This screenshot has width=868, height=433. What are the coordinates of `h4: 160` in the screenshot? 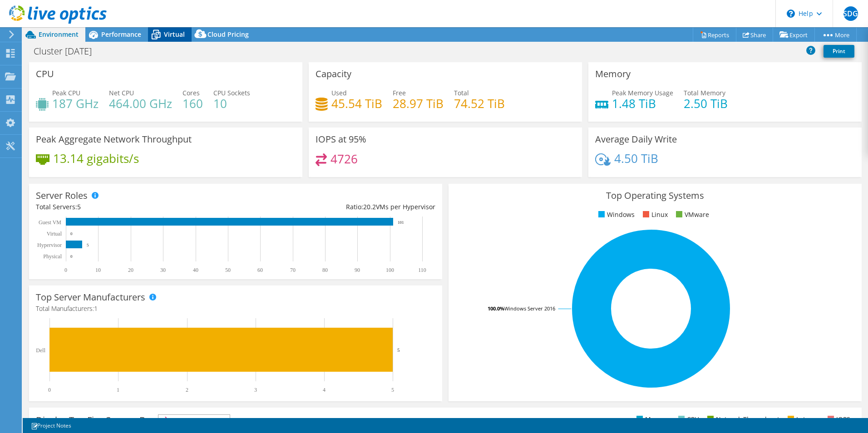 It's located at (193, 103).